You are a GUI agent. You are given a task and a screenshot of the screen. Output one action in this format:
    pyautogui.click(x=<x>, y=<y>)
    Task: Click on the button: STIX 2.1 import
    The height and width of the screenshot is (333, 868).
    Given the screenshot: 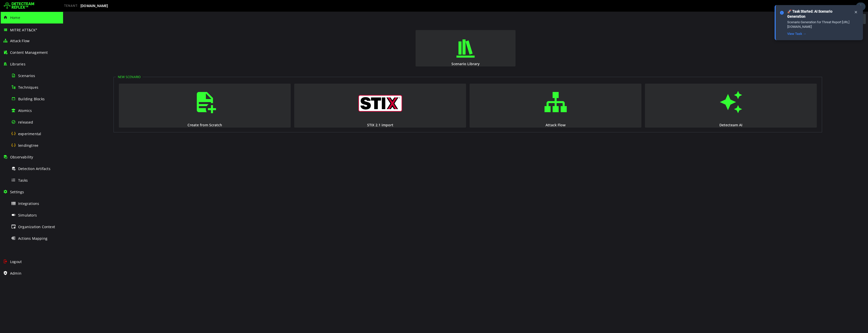 What is the action you would take?
    pyautogui.click(x=317, y=94)
    